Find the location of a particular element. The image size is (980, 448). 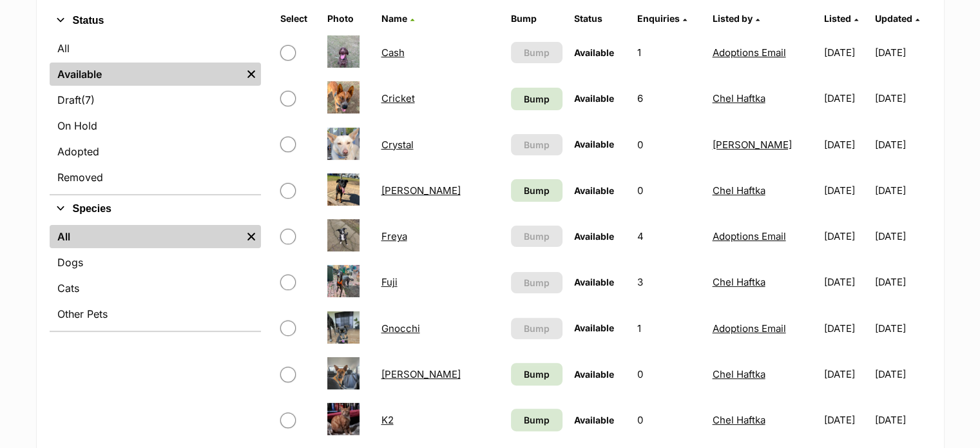

button: Status is located at coordinates (155, 20).